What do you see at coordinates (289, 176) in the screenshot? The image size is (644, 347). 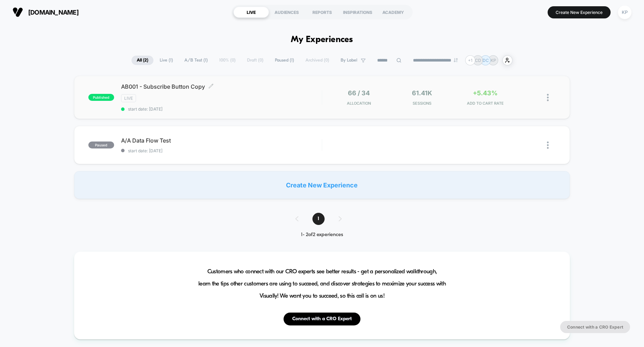 I see `input: Volume` at bounding box center [289, 176].